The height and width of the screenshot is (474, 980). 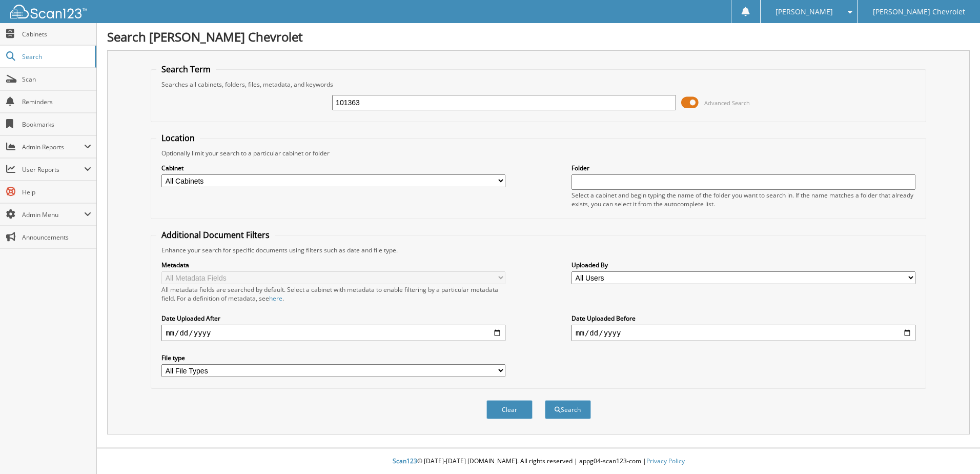 What do you see at coordinates (333, 357) in the screenshot?
I see `label: File type` at bounding box center [333, 357].